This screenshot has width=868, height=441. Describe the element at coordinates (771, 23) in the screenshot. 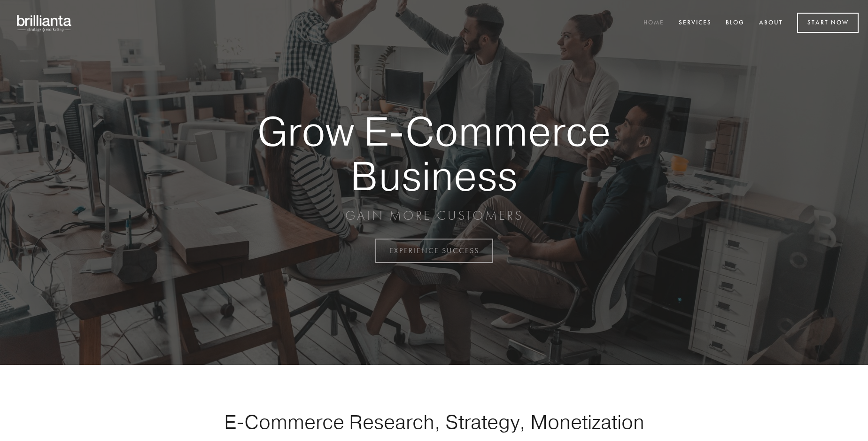

I see `a: About` at that location.